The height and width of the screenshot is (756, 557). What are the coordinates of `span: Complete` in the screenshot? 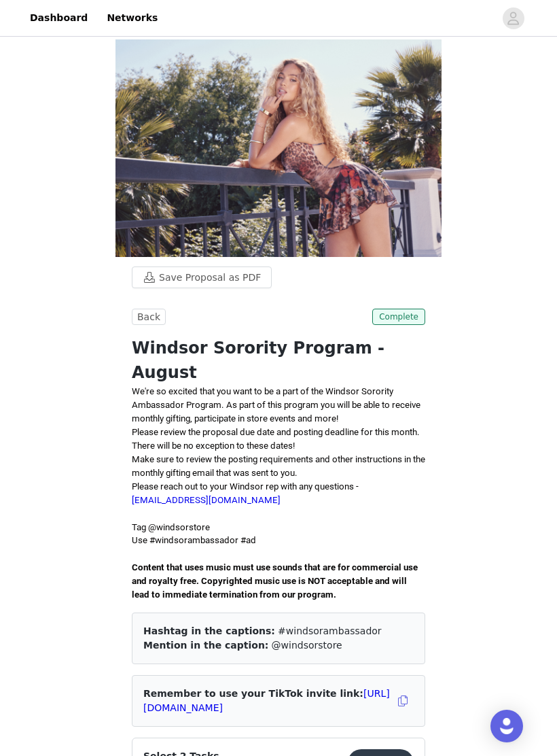 It's located at (399, 317).